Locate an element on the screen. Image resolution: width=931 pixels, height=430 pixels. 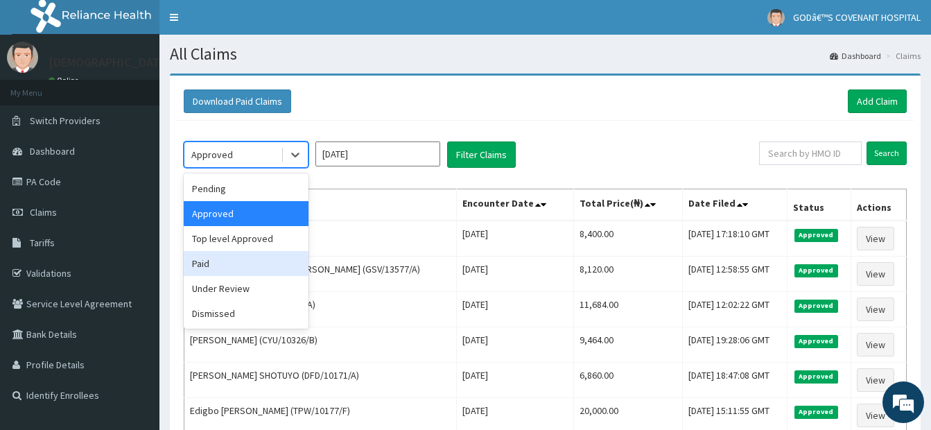
span: Tariffs is located at coordinates (42, 243).